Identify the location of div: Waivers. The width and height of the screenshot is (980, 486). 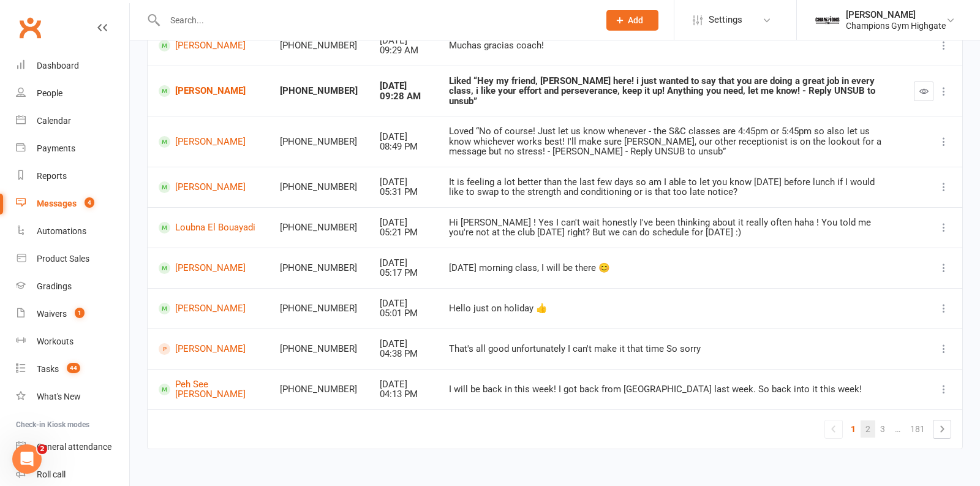
(51, 314).